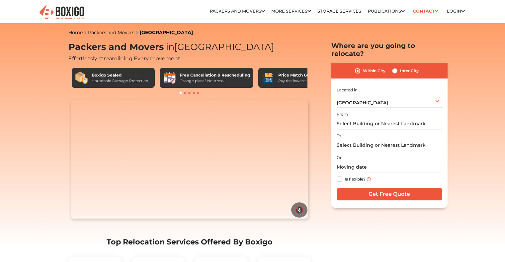 The width and height of the screenshot is (505, 262). I want to click on div: Pay the lowest. Guaranteed!, so click(303, 81).